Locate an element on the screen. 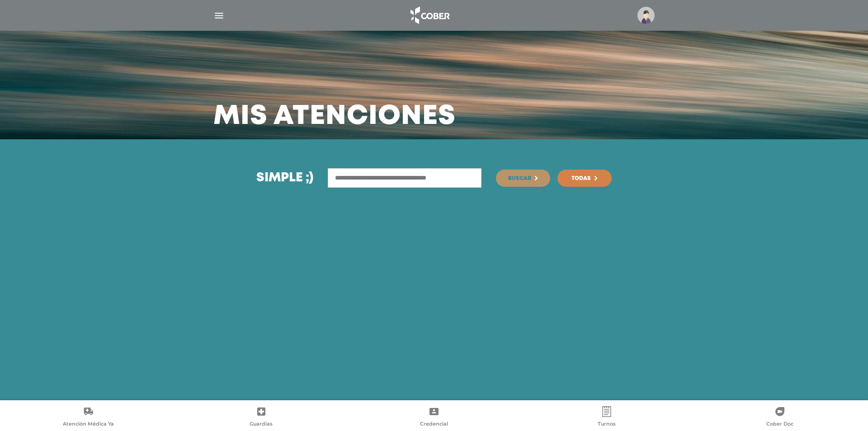 The image size is (868, 431). a: Todas is located at coordinates (585, 179).